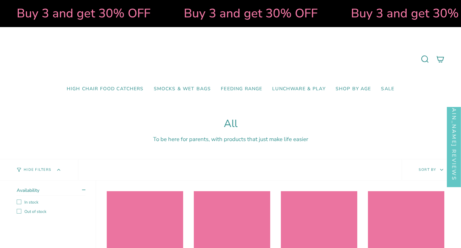 The width and height of the screenshot is (461, 248). I want to click on div: Feeding Range, so click(242, 89).